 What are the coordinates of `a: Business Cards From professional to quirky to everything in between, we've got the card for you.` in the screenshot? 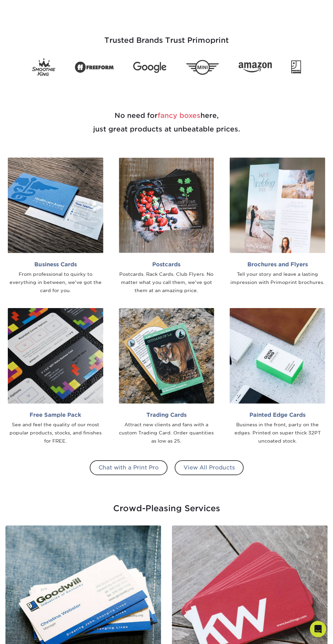 It's located at (56, 226).